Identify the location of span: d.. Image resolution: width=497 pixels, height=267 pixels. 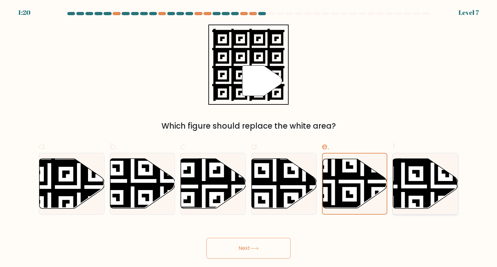
(255, 146).